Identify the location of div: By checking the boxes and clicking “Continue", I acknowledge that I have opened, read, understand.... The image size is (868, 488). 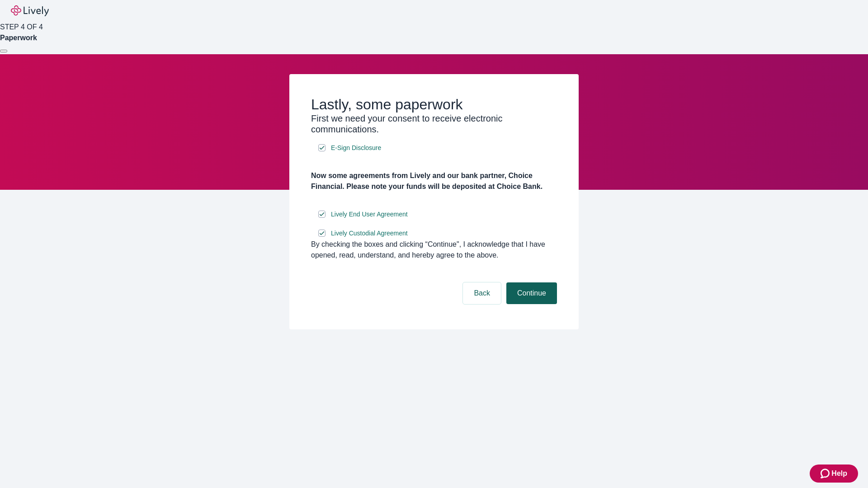
(434, 250).